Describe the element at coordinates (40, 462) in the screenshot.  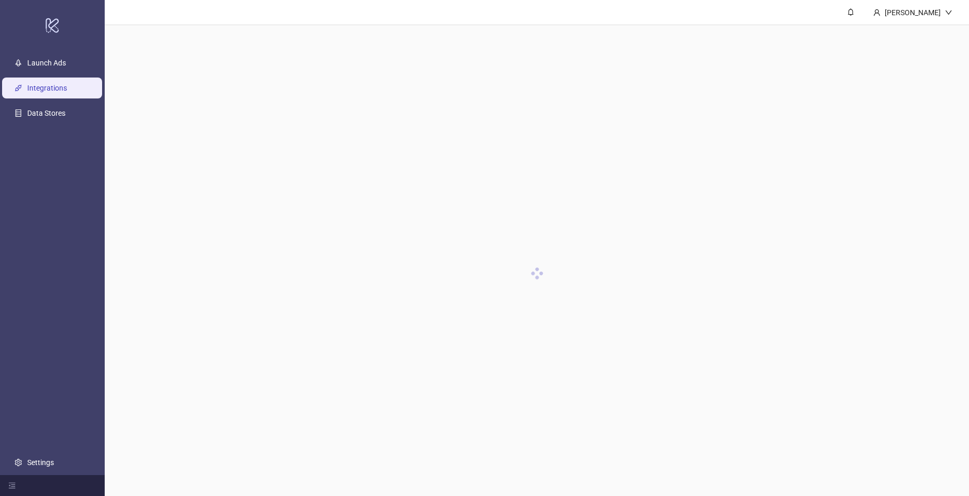
I see `a: Settings` at that location.